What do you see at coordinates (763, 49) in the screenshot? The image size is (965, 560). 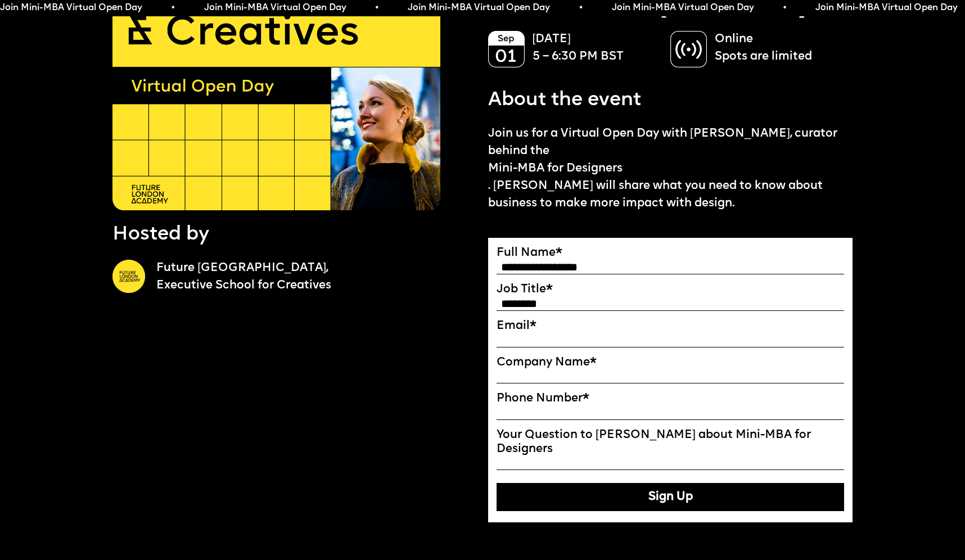 I see `p: Online Spots are limited` at bounding box center [763, 49].